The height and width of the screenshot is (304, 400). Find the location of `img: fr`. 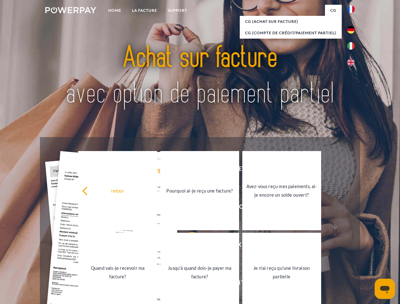

img: fr is located at coordinates (351, 9).